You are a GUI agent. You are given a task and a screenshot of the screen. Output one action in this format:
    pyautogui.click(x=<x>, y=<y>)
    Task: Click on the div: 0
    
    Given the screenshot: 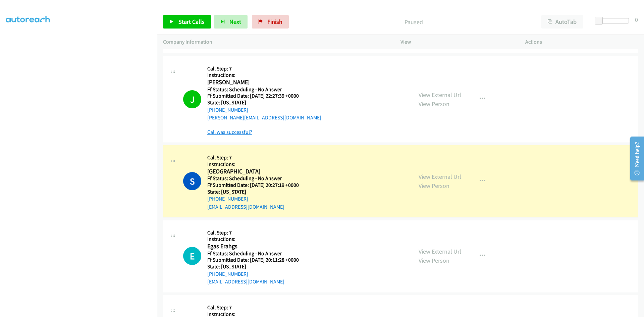 What is the action you would take?
    pyautogui.click(x=636, y=20)
    